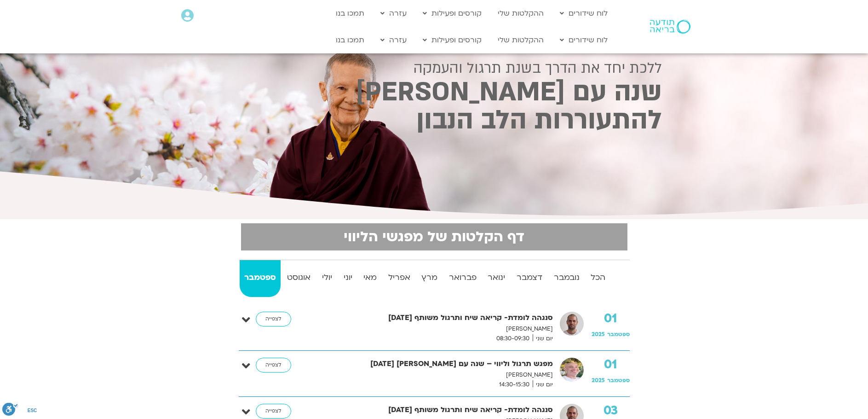 This screenshot has height=419, width=868. I want to click on a: הכל, so click(598, 279).